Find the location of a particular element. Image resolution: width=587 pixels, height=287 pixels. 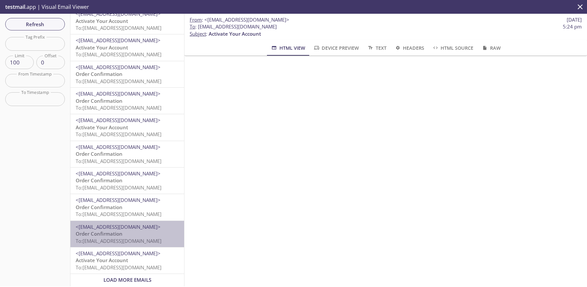

span: 5:24 pm is located at coordinates (572, 27).